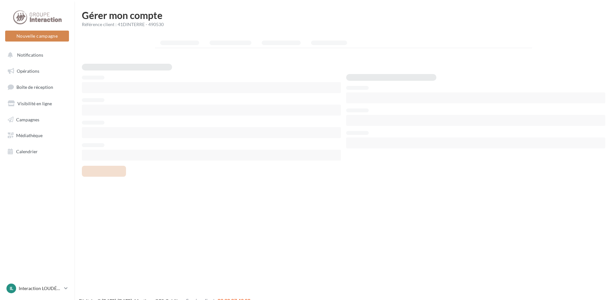 The image size is (613, 300). Describe the element at coordinates (40, 289) in the screenshot. I see `p: Interaction LOUDÉAC` at that location.